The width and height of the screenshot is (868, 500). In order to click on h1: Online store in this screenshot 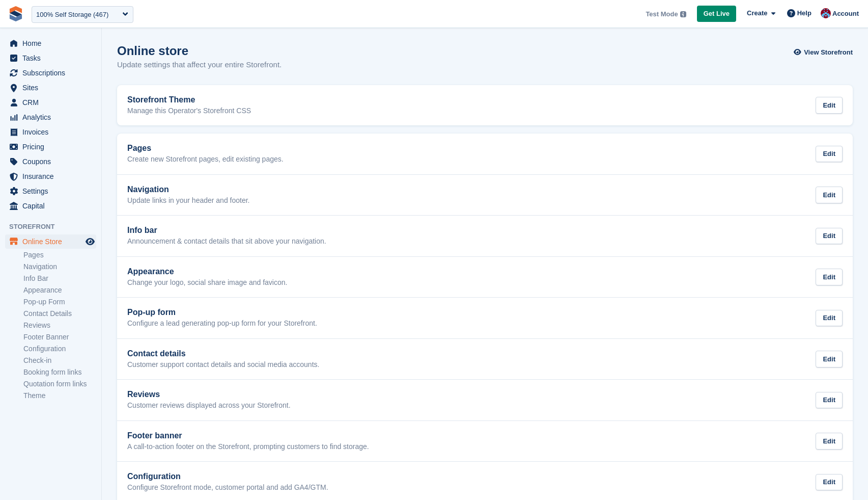, I will do `click(199, 51)`.